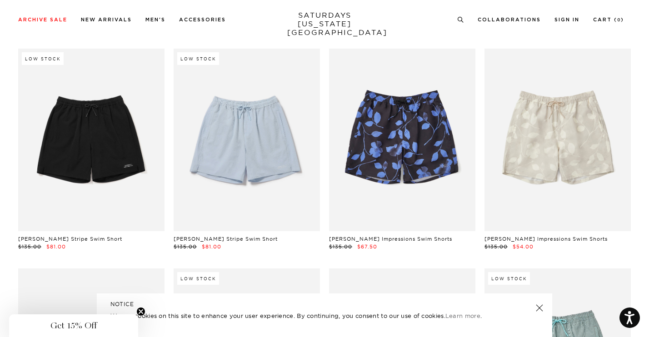 Image resolution: width=649 pixels, height=337 pixels. I want to click on span: $54.00, so click(523, 247).